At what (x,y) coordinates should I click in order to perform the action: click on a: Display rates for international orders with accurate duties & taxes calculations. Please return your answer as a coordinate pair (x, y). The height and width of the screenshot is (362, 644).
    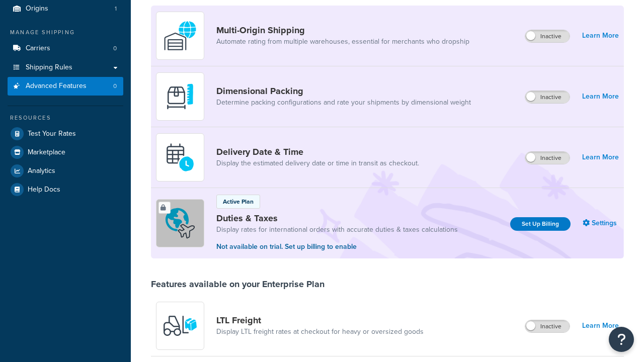
    Looking at the image, I should click on (337, 230).